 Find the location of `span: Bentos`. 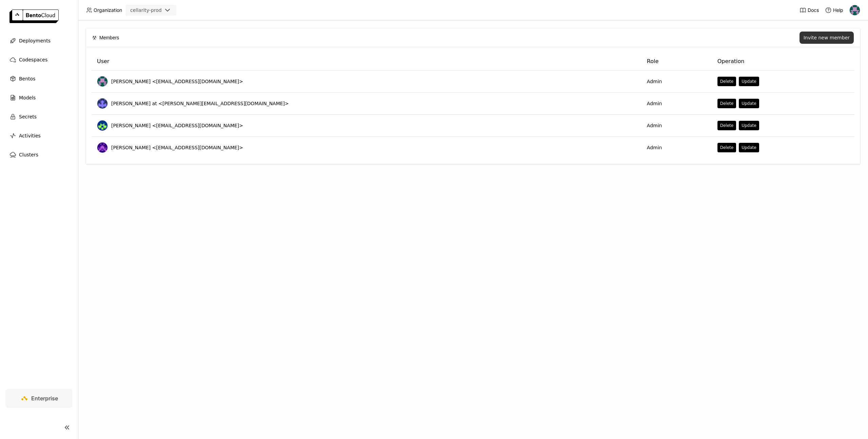

span: Bentos is located at coordinates (27, 79).